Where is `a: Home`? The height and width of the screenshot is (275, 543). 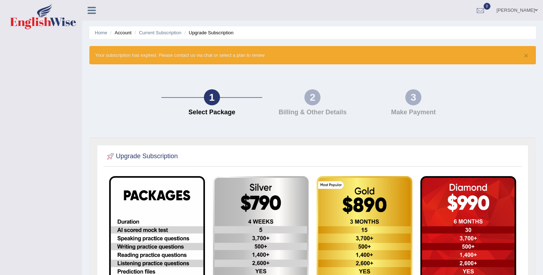 a: Home is located at coordinates (101, 33).